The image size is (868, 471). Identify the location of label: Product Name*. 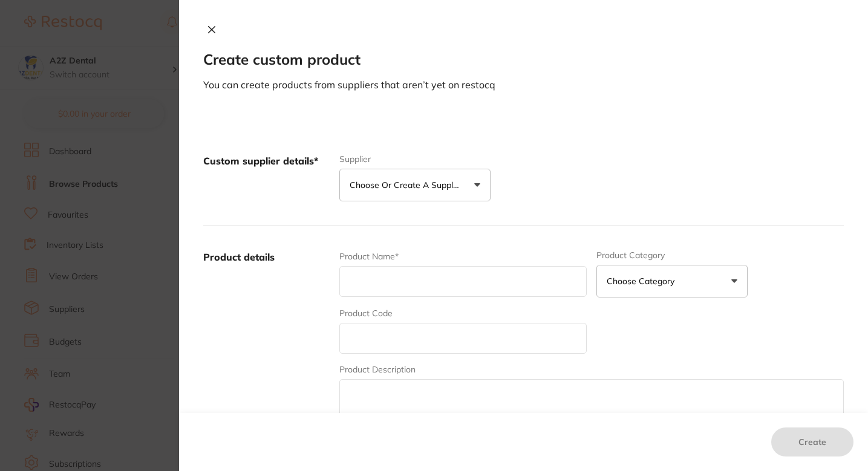
(370, 257).